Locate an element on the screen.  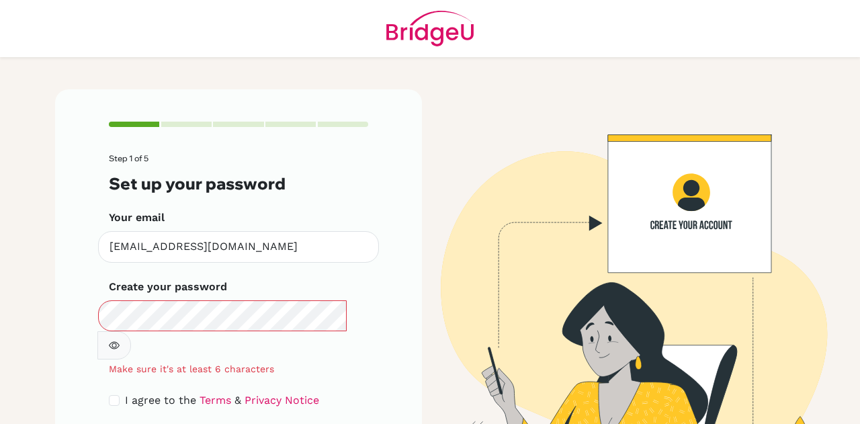
label: Create your password is located at coordinates (168, 287).